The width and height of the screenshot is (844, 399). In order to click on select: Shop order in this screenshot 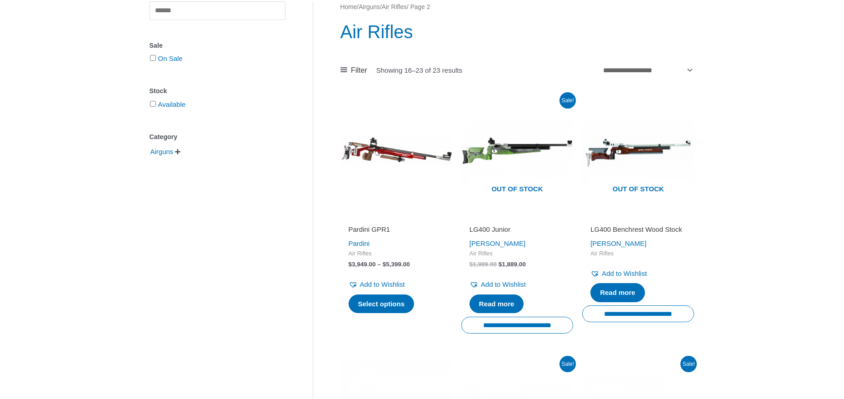, I will do `click(647, 70)`.